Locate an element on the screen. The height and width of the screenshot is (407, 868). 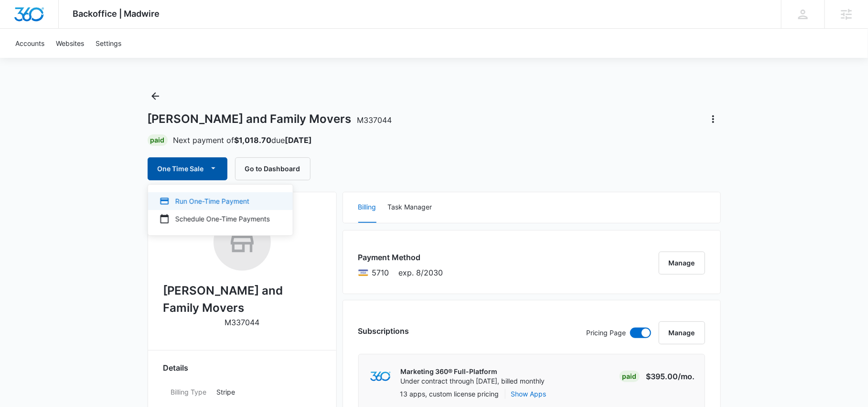
div: Run One-Time Payment is located at coordinates (214, 201).